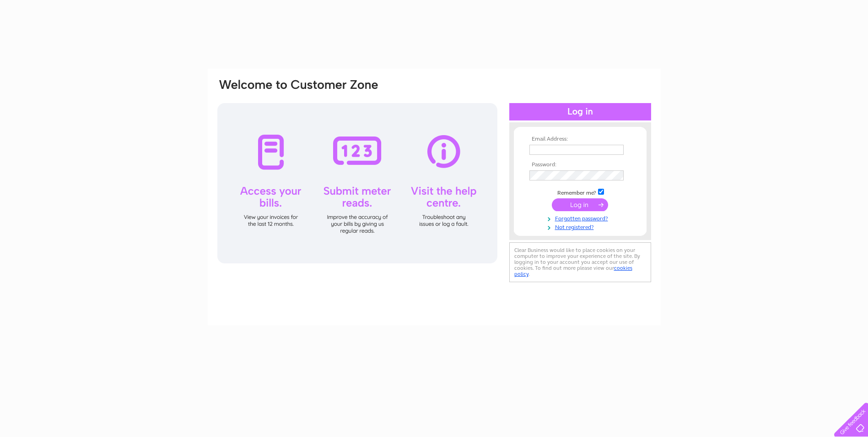 The width and height of the screenshot is (868, 437). Describe the element at coordinates (573, 271) in the screenshot. I see `a: cookies policy` at that location.